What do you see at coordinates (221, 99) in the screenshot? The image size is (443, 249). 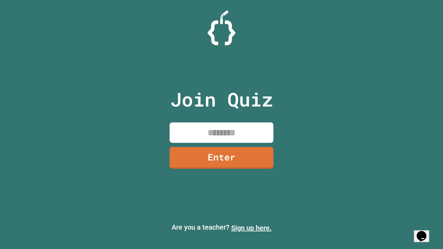 I see `p: Join Quiz` at bounding box center [221, 99].